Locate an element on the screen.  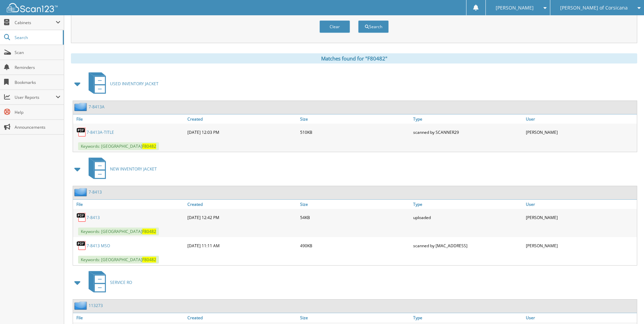
a: 7-8413 MSO is located at coordinates (98, 246).